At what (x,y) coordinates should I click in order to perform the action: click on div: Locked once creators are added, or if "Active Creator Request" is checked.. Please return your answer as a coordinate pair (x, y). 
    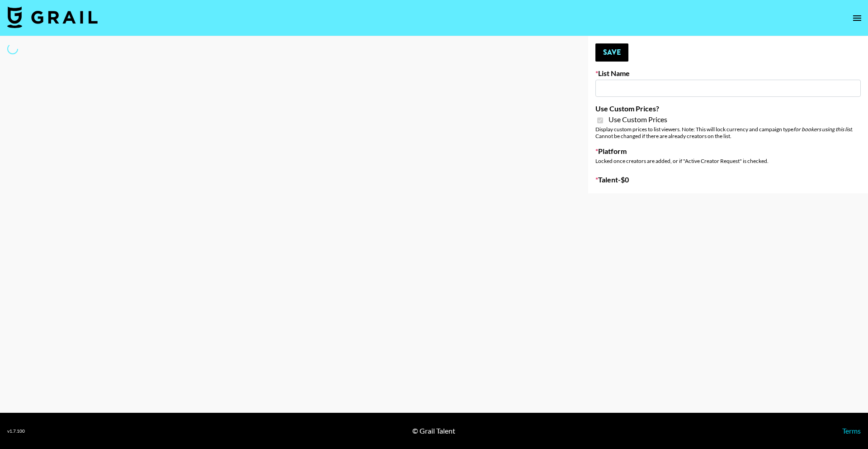
    Looking at the image, I should click on (728, 161).